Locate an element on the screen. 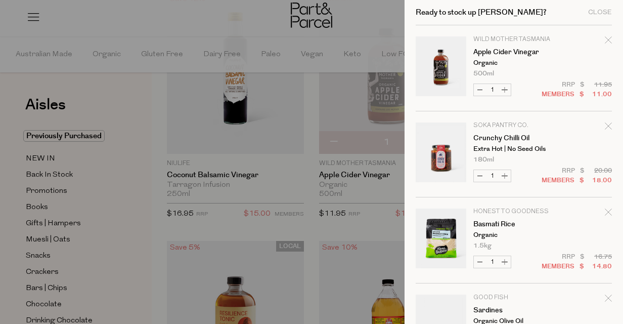 Image resolution: width=623 pixels, height=324 pixels. input: QTY Basmati Rice is located at coordinates (492, 262).